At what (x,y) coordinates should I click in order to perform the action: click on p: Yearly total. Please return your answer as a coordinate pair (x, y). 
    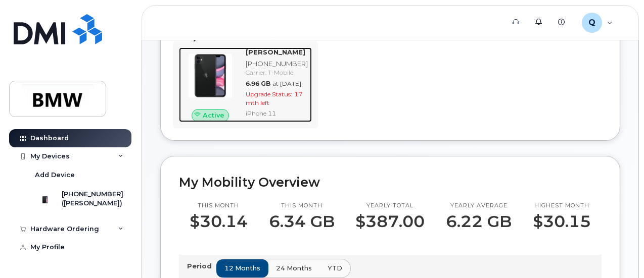
    Looking at the image, I should click on (390, 206).